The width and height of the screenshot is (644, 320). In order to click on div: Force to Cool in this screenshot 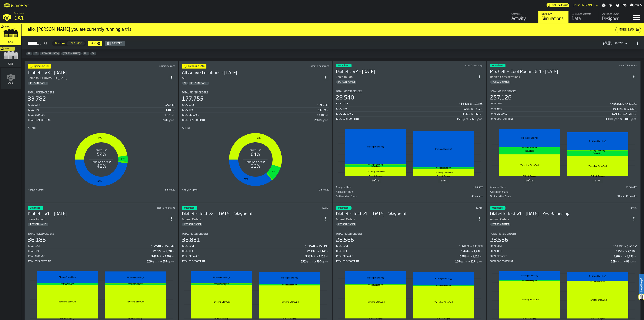, I will do `click(98, 220)`.